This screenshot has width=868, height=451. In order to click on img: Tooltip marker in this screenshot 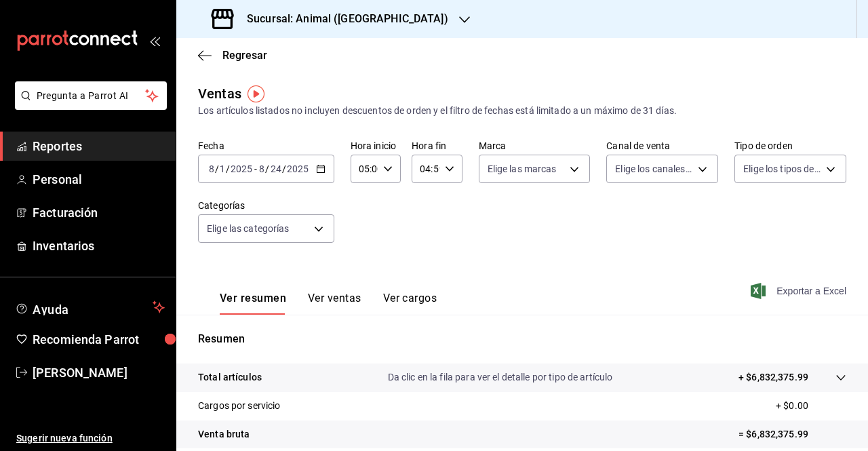, I will do `click(256, 94)`.